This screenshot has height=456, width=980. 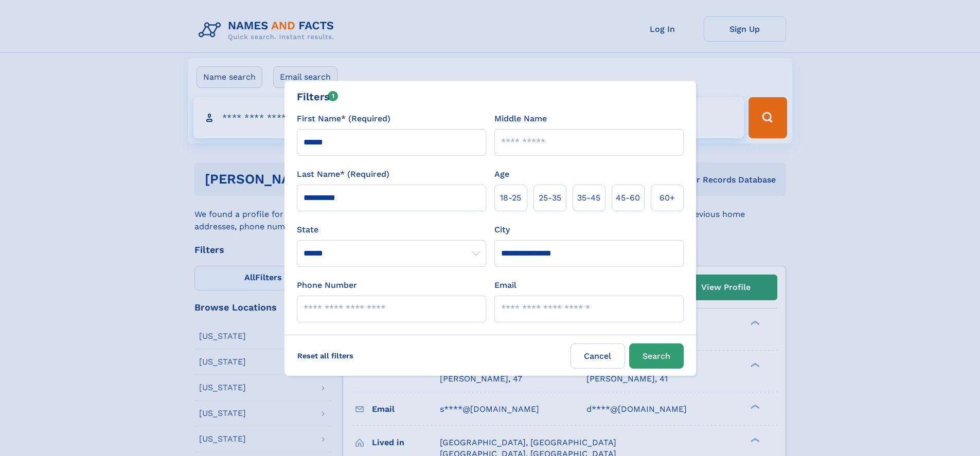 I want to click on label: First Name* (Required), so click(x=344, y=119).